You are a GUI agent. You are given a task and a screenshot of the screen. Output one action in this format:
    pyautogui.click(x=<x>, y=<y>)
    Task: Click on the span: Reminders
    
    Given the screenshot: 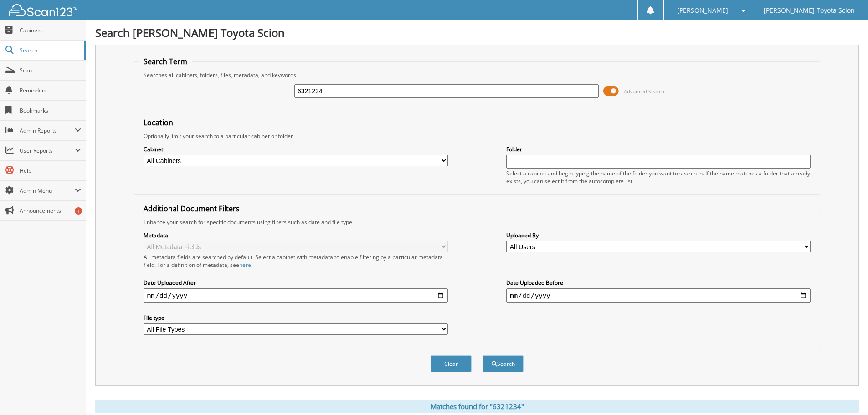 What is the action you would take?
    pyautogui.click(x=50, y=90)
    